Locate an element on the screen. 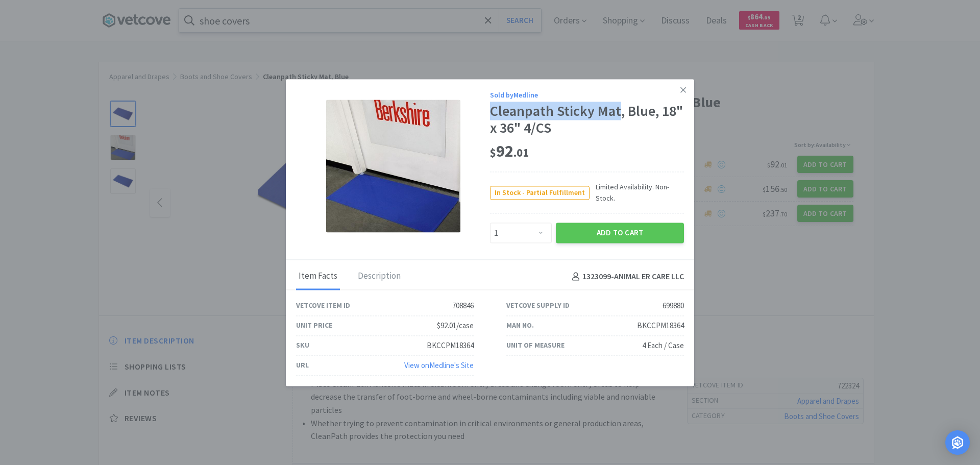 Image resolution: width=980 pixels, height=465 pixels. div: Vetcove Supply ID is located at coordinates (538, 306).